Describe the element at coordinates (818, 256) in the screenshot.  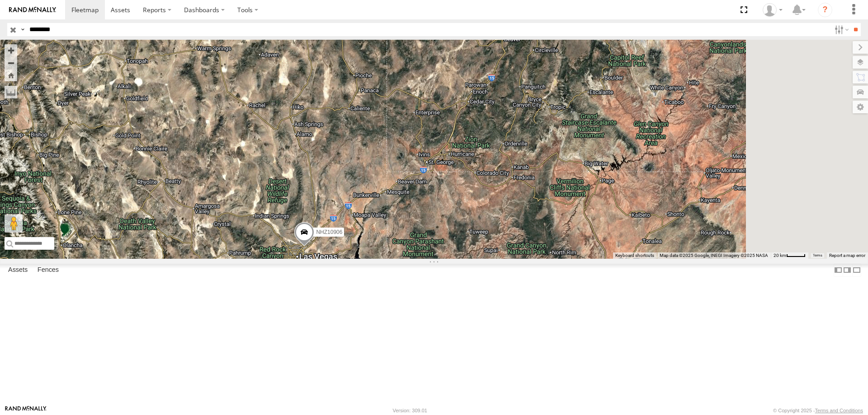
I see `a: Terms (opens in new tab)` at that location.